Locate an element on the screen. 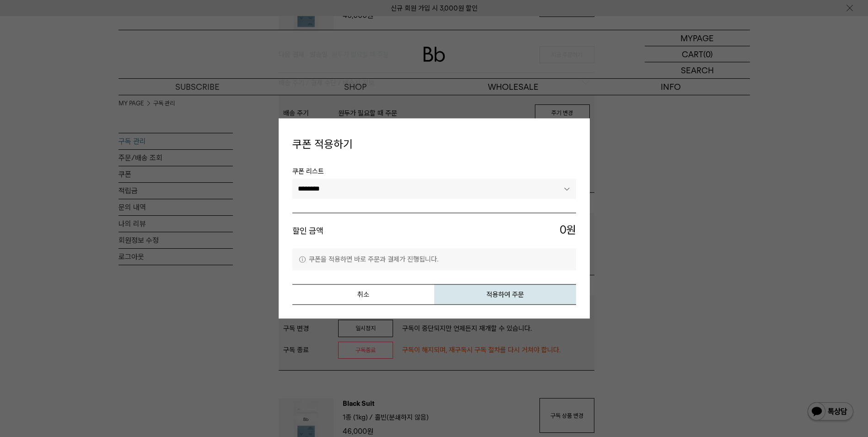 The image size is (868, 437). span: 0 is located at coordinates (563, 230).